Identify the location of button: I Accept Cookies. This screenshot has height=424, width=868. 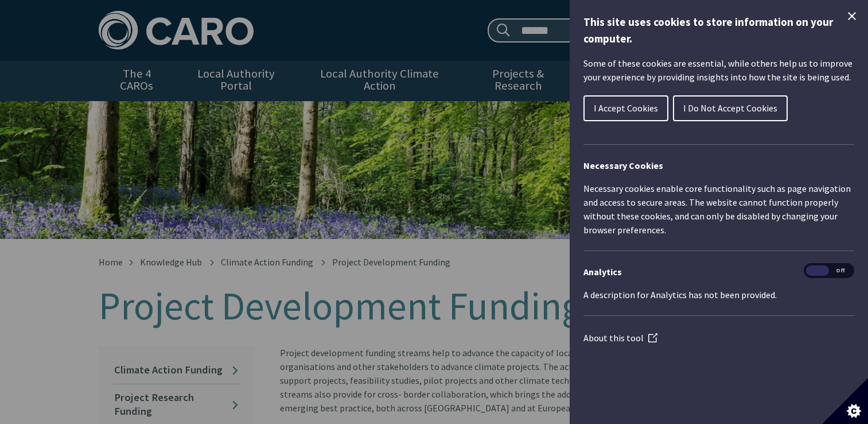
(626, 108).